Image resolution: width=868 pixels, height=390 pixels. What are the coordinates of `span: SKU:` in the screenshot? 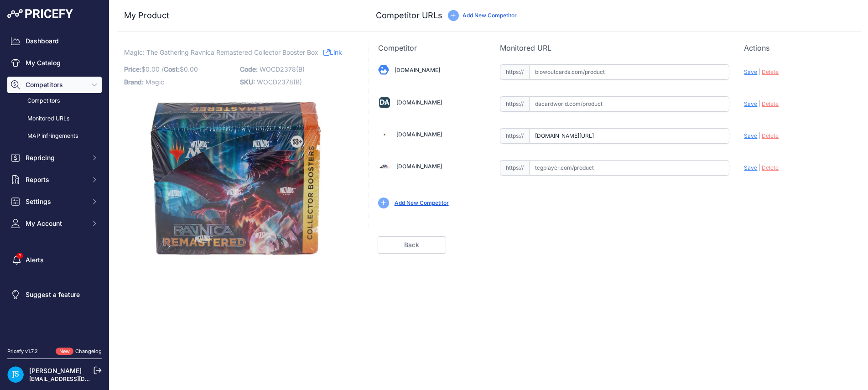 It's located at (247, 82).